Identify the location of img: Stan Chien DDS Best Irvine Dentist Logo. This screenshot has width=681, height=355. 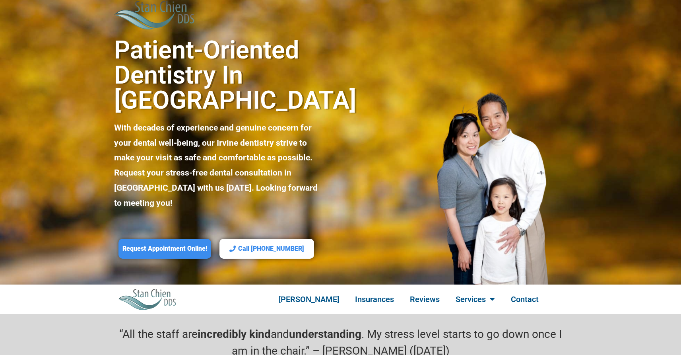
(148, 299).